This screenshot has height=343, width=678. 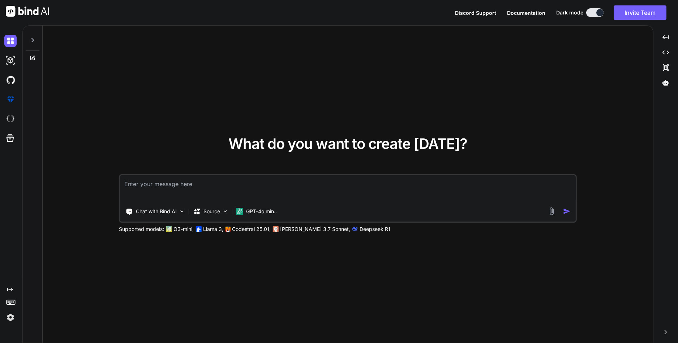 I want to click on button: Discord Support, so click(x=476, y=13).